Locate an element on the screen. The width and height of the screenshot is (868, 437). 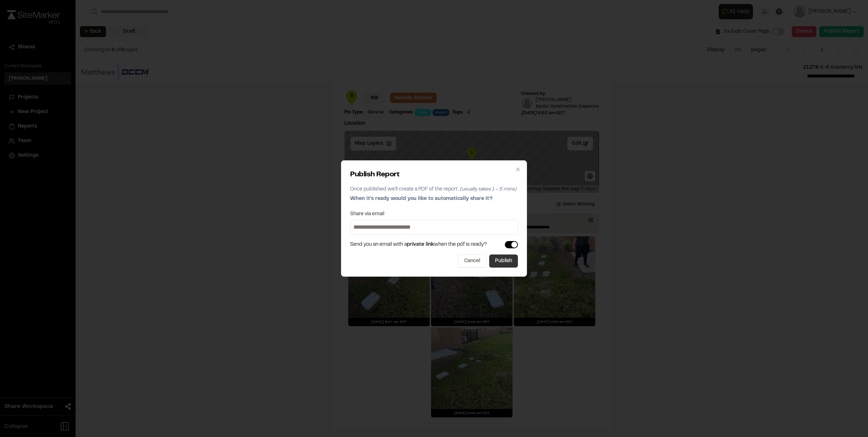
span: private link is located at coordinates (420, 245).